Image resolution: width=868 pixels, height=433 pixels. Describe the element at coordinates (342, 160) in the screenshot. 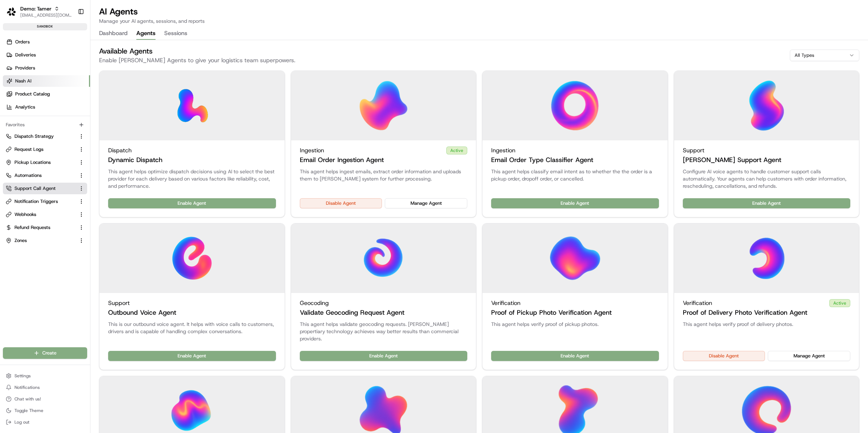

I see `h3: Email Order Ingestion Agent` at that location.